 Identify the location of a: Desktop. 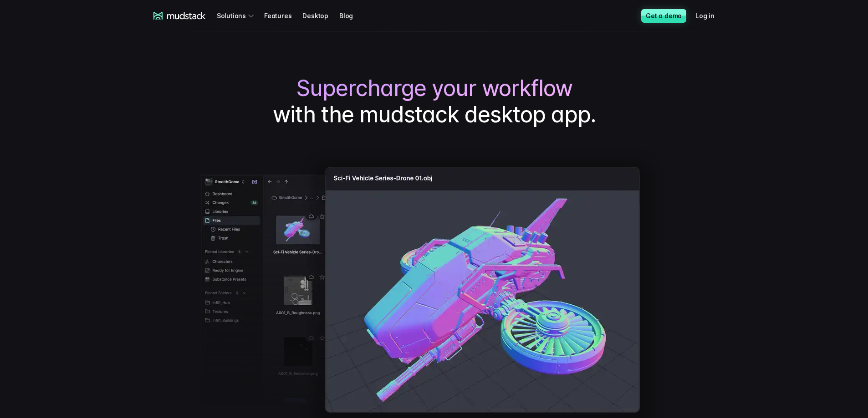
(320, 16).